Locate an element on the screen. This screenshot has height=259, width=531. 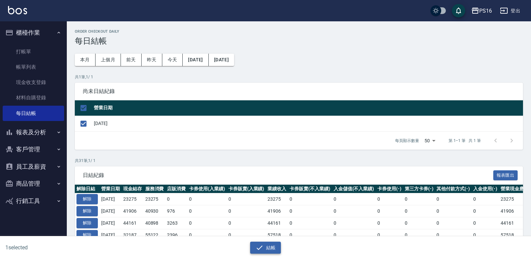
th: 現金結存 is located at coordinates (133, 189).